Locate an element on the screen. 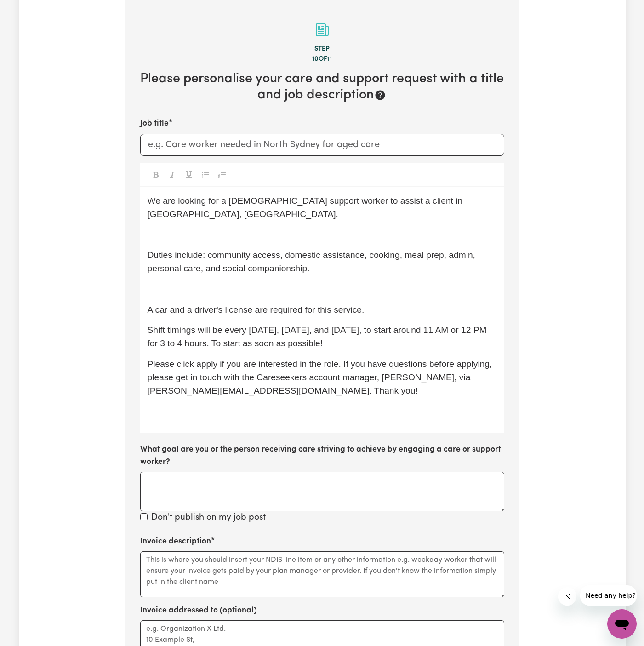 The height and width of the screenshot is (646, 644). label: Job title is located at coordinates (155, 124).